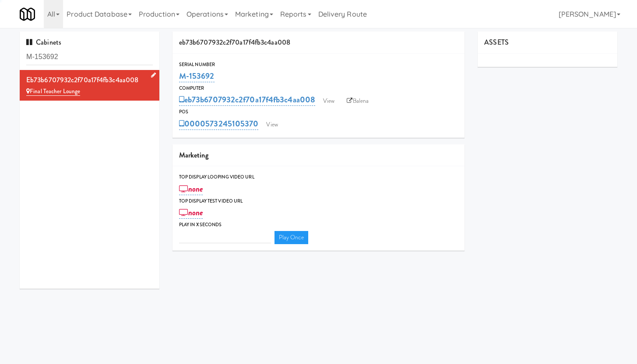 This screenshot has width=637, height=364. What do you see at coordinates (496, 42) in the screenshot?
I see `span: ASSETS` at bounding box center [496, 42].